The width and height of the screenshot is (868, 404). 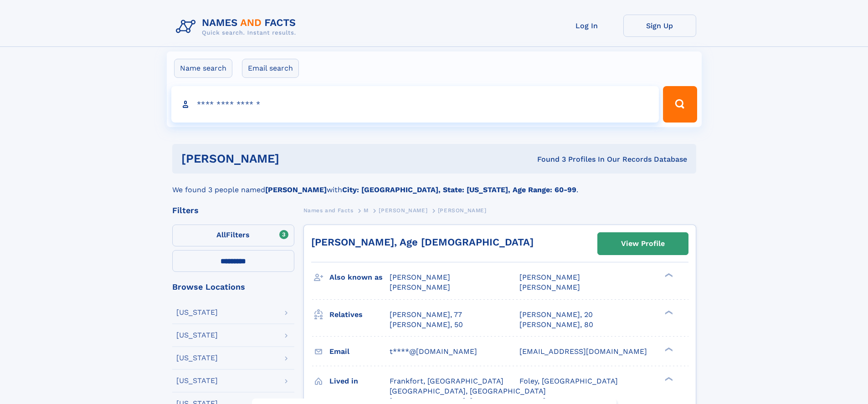 What do you see at coordinates (360, 315) in the screenshot?
I see `h3: Relatives` at bounding box center [360, 315].